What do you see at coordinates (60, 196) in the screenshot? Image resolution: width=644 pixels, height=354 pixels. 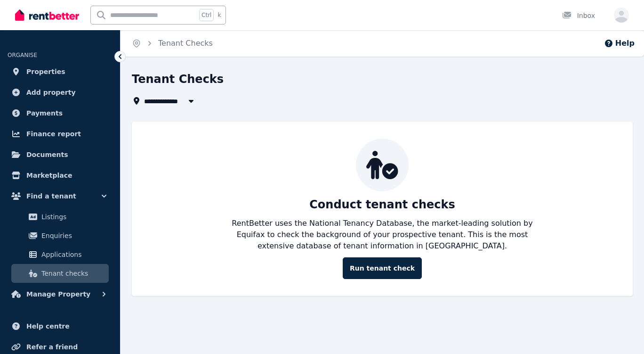 I see `button: Find a tenant` at bounding box center [60, 196].